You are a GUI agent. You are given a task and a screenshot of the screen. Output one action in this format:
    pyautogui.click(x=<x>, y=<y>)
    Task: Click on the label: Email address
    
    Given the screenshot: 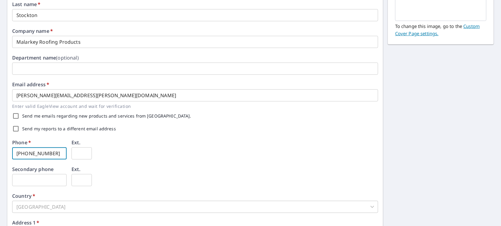 What is the action you would take?
    pyautogui.click(x=31, y=85)
    